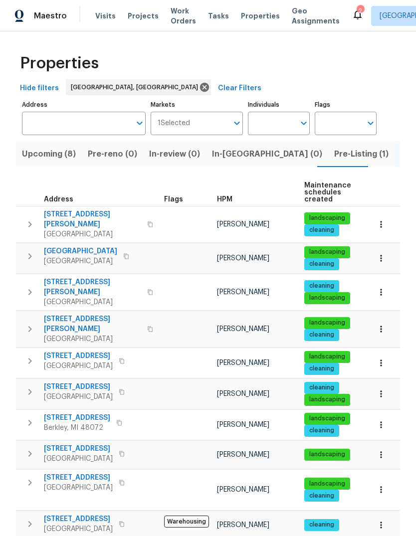 This screenshot has height=536, width=416. Describe the element at coordinates (84, 105) in the screenshot. I see `label: Address` at that location.